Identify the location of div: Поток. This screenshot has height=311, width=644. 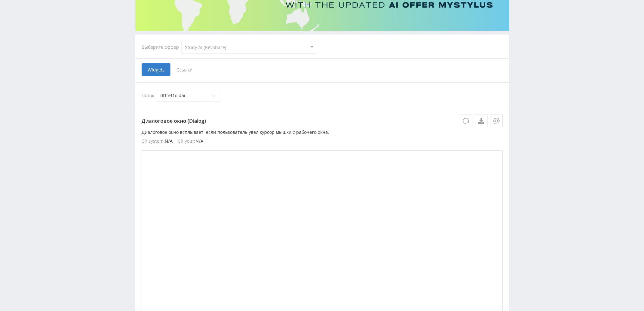
(322, 95).